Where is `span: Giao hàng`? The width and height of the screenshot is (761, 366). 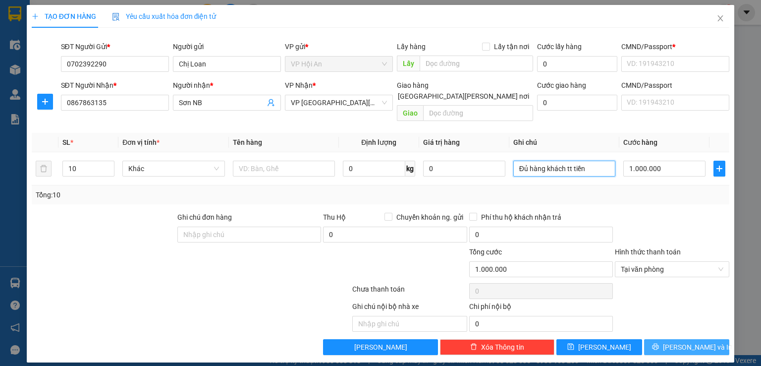
span: Giao hàng is located at coordinates (413, 85).